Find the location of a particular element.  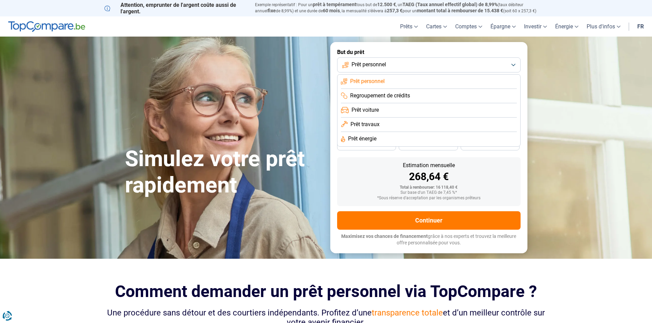

a: Épargne is located at coordinates (503, 26).